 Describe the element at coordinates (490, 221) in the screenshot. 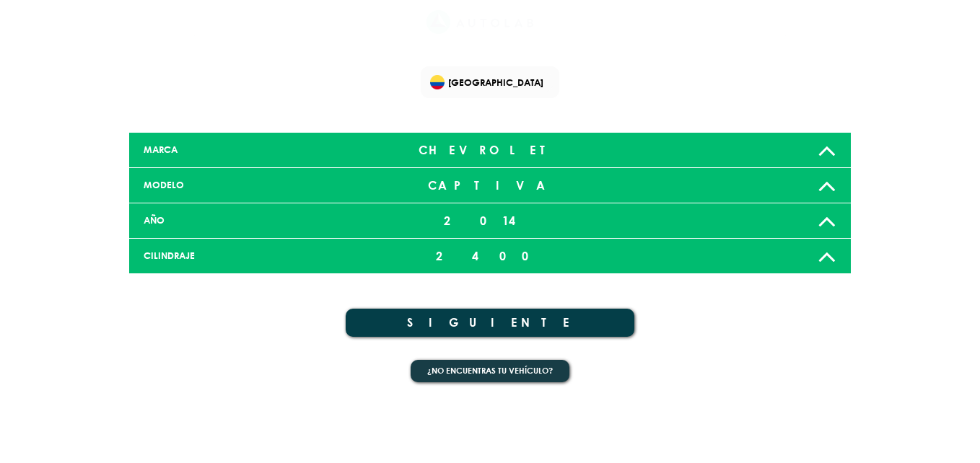

I see `a: AÑO 2014` at that location.